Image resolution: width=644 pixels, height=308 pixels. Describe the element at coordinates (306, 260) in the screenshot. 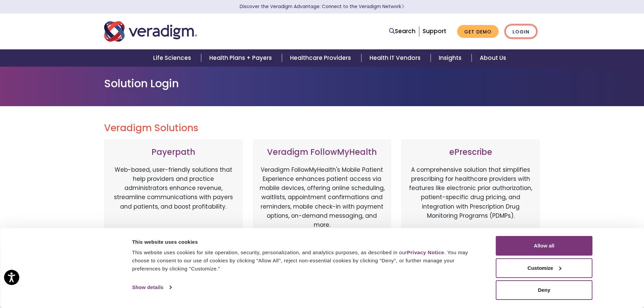

I see `div: This website uses cookies for site operation, security, personalization, and analytics purposes, ...` at that location.